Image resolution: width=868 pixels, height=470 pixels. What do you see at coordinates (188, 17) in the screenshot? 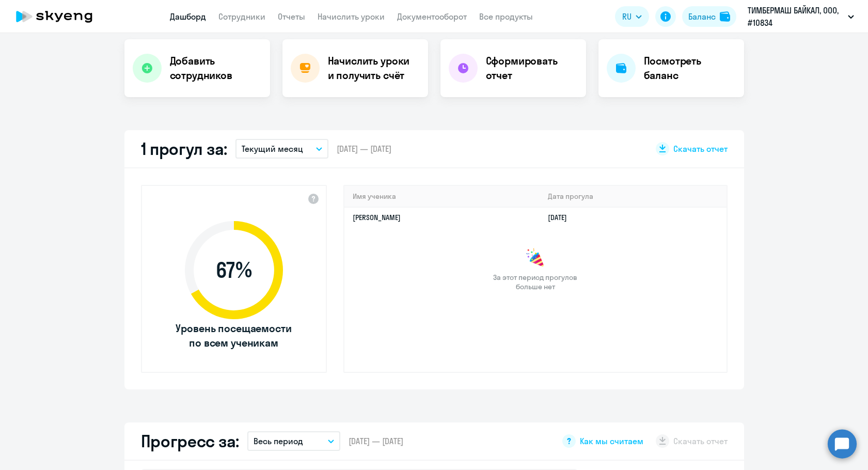
I see `a: Дашборд` at bounding box center [188, 17].